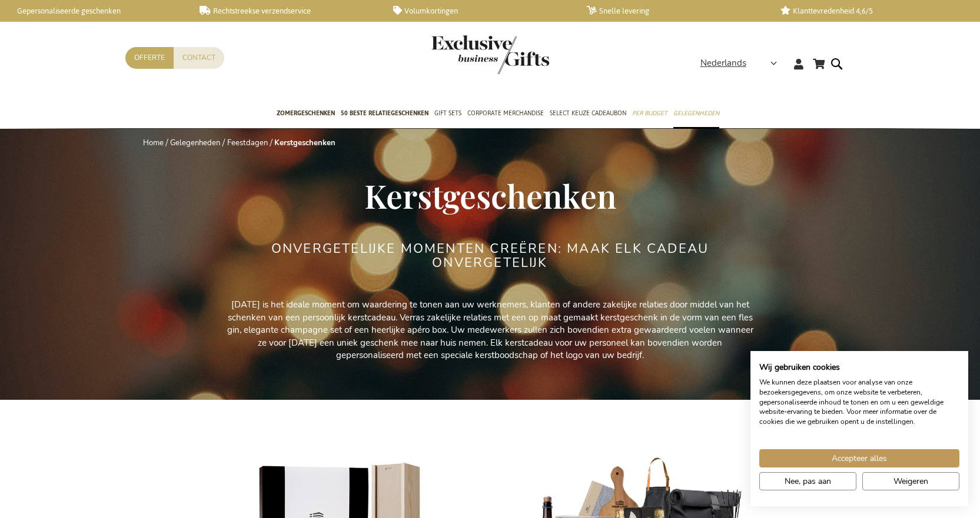 The height and width of the screenshot is (518, 980). What do you see at coordinates (723, 63) in the screenshot?
I see `span: Nederlands` at bounding box center [723, 63].